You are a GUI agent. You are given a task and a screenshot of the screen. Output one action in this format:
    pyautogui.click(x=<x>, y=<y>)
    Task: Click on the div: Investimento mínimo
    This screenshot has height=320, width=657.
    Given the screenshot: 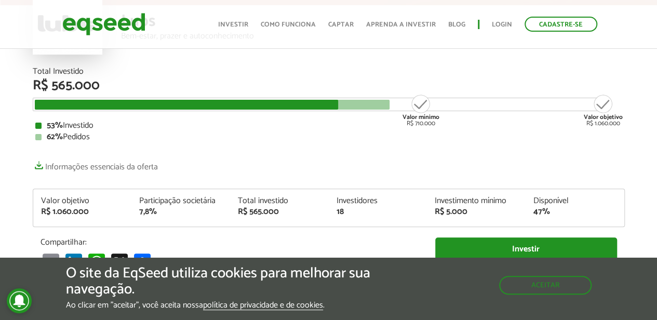 What is the action you would take?
    pyautogui.click(x=476, y=201)
    